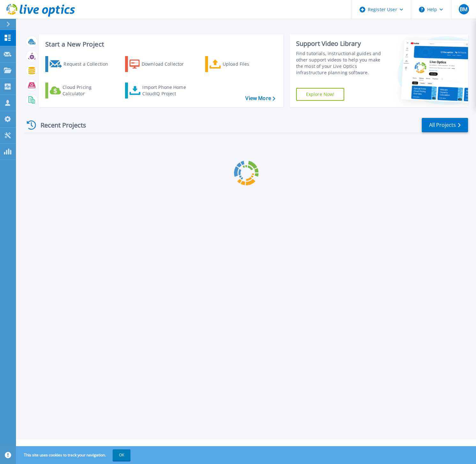  I want to click on a: Explore Now!, so click(320, 94).